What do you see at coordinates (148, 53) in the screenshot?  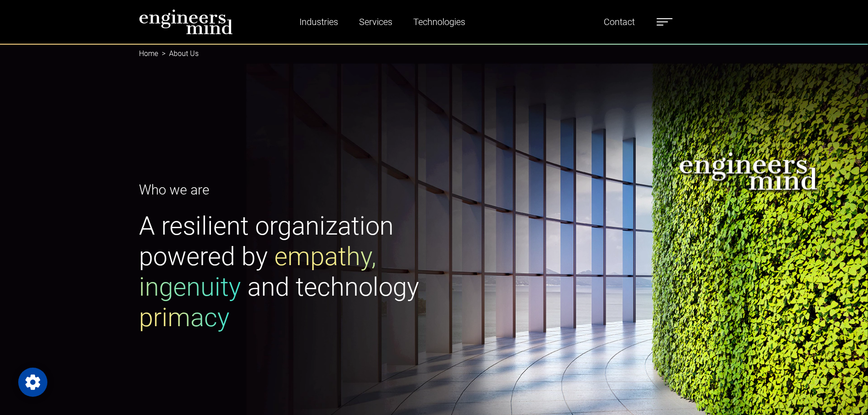 I see `a: Home` at bounding box center [148, 53].